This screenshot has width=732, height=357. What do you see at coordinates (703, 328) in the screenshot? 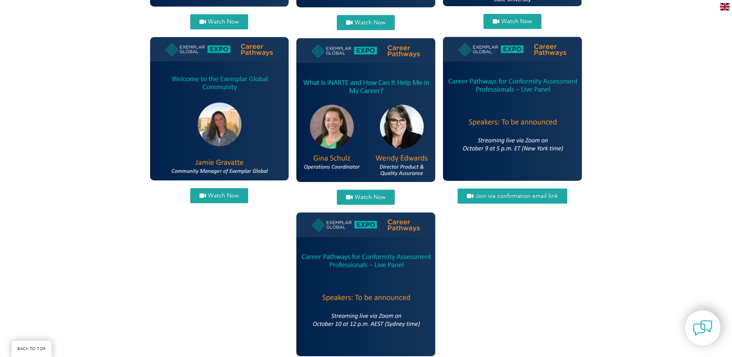
I see `img: contact-chat.png` at bounding box center [703, 328].